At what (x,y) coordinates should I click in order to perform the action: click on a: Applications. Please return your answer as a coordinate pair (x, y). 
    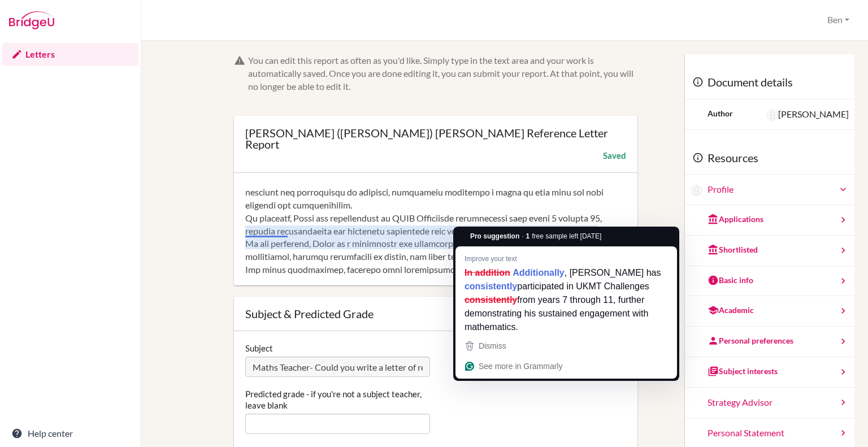
    Looking at the image, I should click on (769, 221).